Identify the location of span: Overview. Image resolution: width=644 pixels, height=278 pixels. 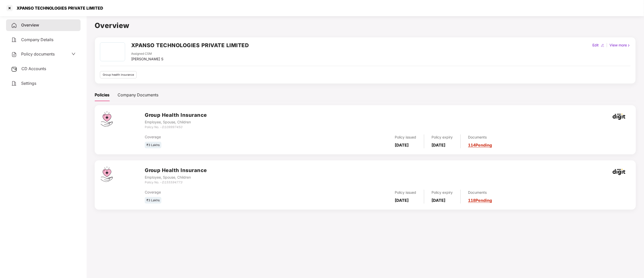
(30, 25).